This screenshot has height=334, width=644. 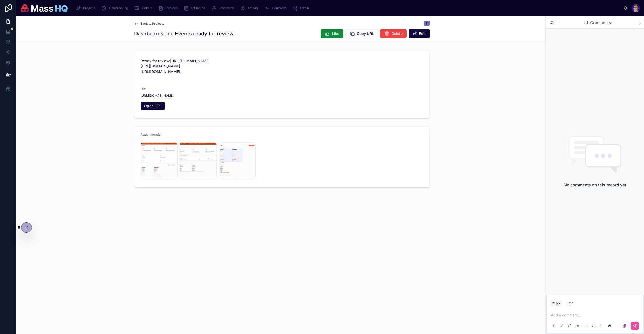 I want to click on a: Passwords, so click(x=224, y=8).